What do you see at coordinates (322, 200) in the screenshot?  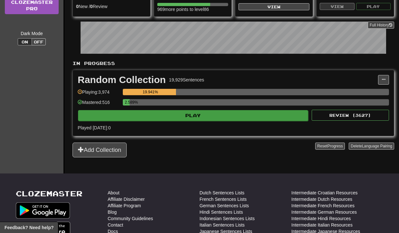 I see `a: Intermediate Dutch Resources` at bounding box center [322, 200].